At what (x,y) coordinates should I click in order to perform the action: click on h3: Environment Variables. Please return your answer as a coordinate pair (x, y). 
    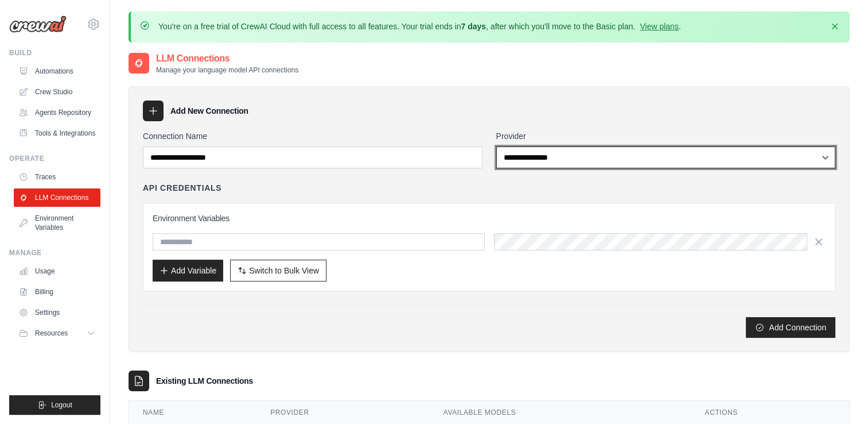
    Looking at the image, I should click on (489, 218).